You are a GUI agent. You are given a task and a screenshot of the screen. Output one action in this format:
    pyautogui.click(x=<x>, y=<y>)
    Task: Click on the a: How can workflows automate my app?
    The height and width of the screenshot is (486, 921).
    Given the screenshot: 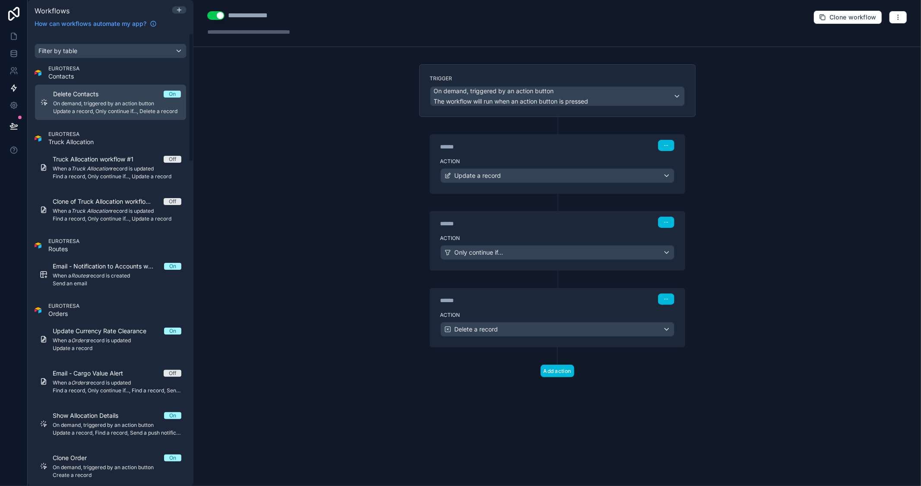 What is the action you would take?
    pyautogui.click(x=95, y=24)
    